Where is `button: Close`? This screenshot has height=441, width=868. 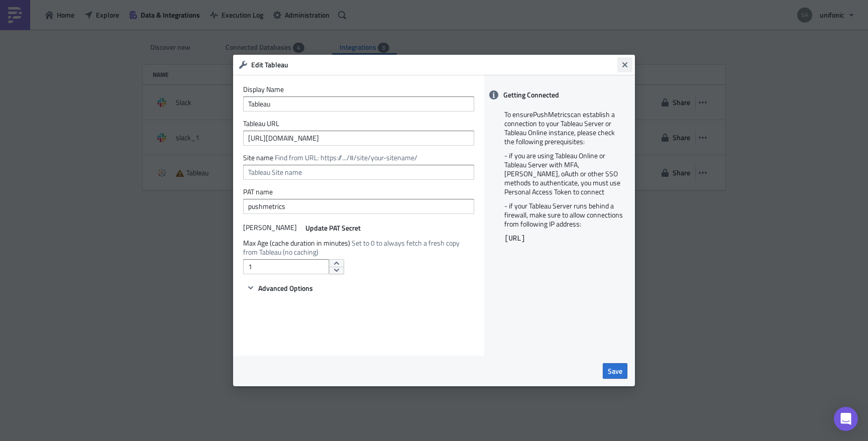 button: Close is located at coordinates (625, 65).